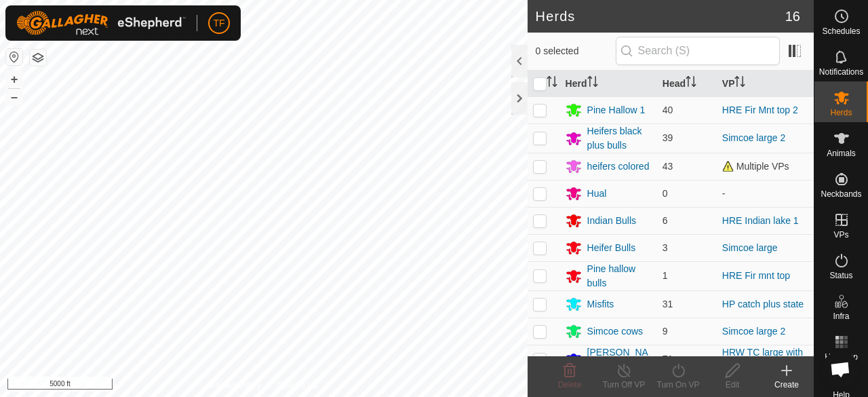  What do you see at coordinates (619, 138) in the screenshot?
I see `div: Heifers black plus bulls` at bounding box center [619, 138].